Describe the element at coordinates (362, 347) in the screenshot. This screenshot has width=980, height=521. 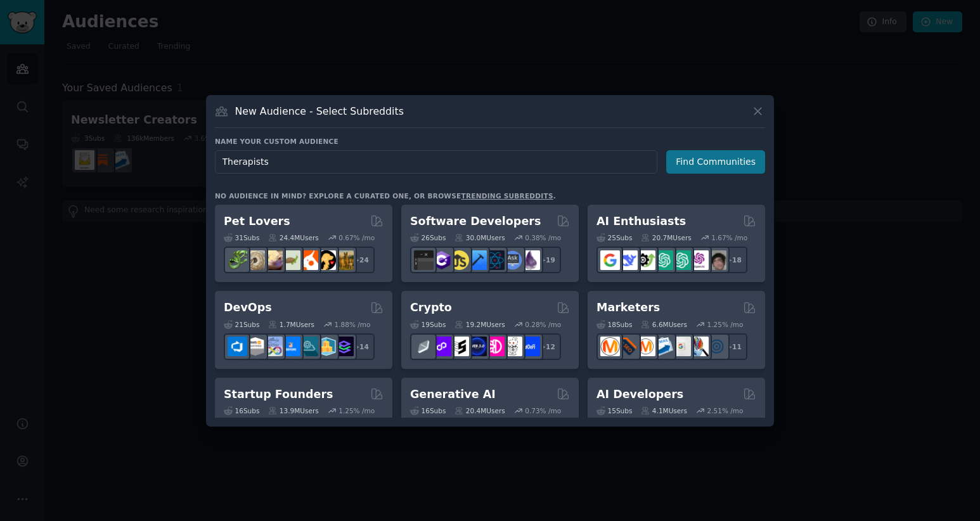
I see `div: + 14` at that location.